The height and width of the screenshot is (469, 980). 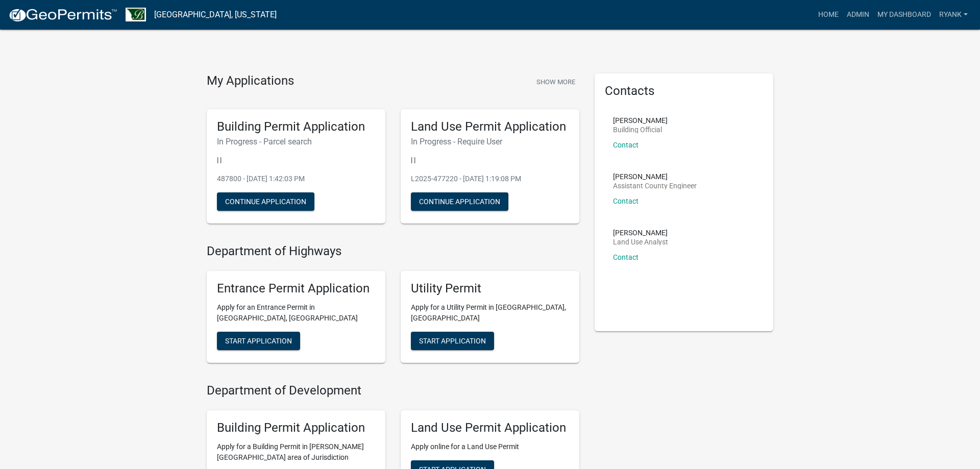 I want to click on button: Show More, so click(x=556, y=82).